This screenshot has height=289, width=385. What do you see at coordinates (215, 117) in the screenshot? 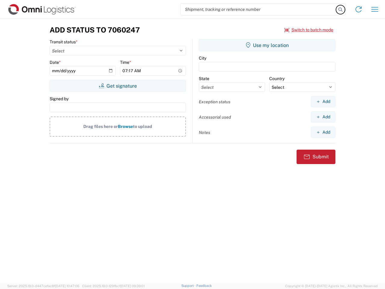
I see `label: Accessorial used` at bounding box center [215, 117].